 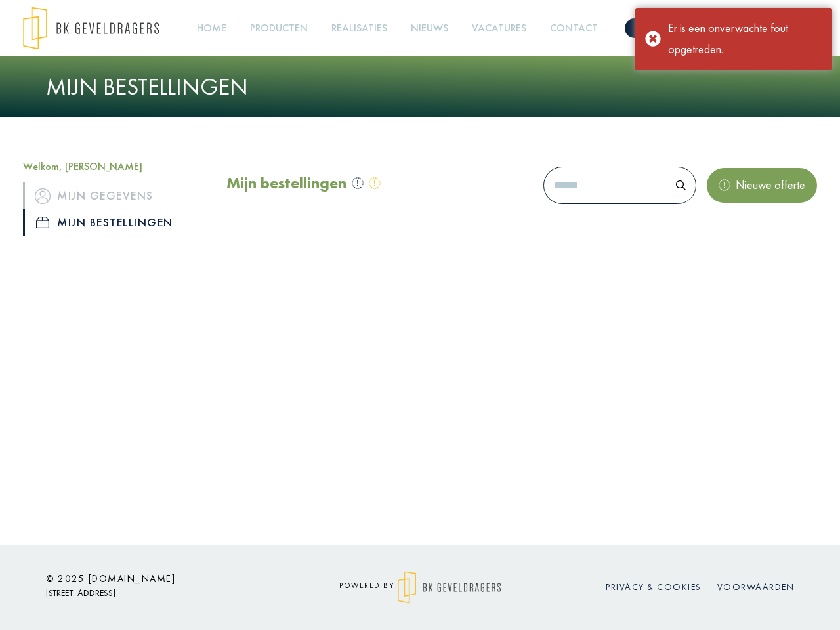 I want to click on a: Voorwaarden, so click(x=756, y=587).